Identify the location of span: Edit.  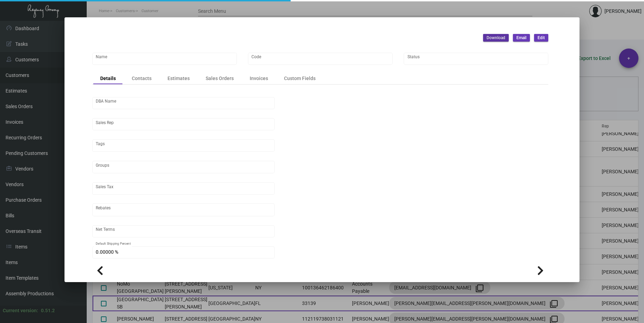
(541, 38).